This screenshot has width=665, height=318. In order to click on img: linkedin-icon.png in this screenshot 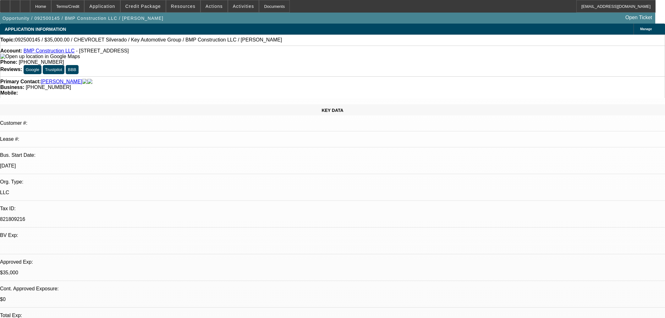, I will do `click(90, 82)`.